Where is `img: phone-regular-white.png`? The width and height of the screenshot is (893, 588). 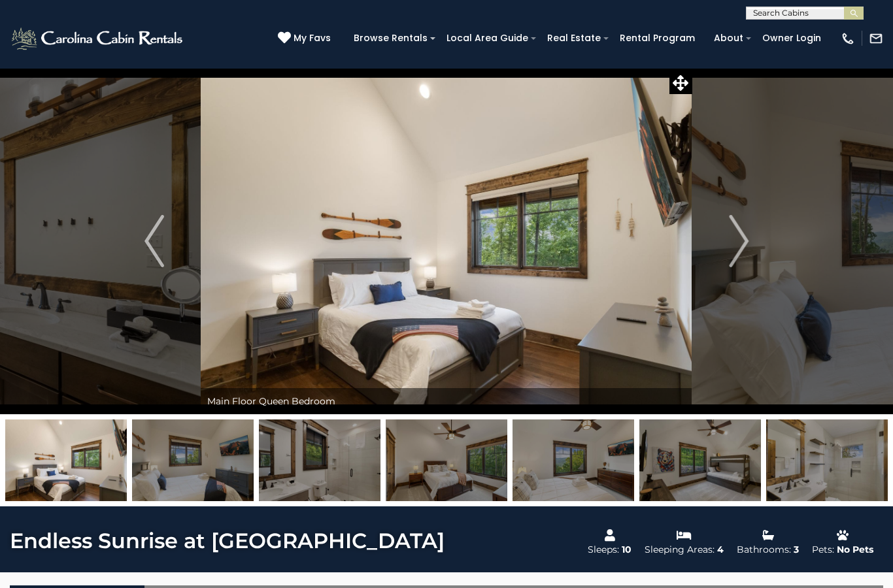
img: phone-regular-white.png is located at coordinates (848, 39).